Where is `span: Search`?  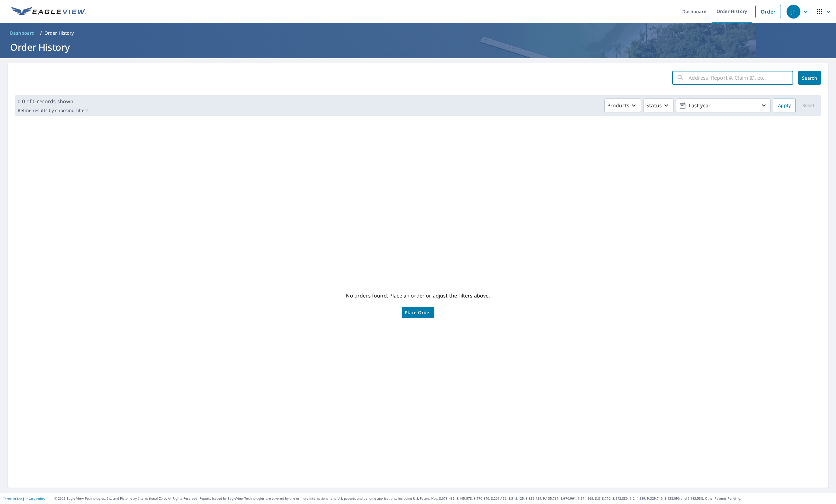 span: Search is located at coordinates (809, 78).